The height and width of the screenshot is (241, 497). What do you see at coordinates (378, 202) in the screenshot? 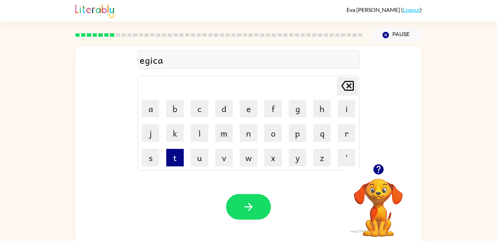
I see `video: Your browser must support playing .mp4 files to use Literably. Please try using another browser.` at bounding box center [378, 202].